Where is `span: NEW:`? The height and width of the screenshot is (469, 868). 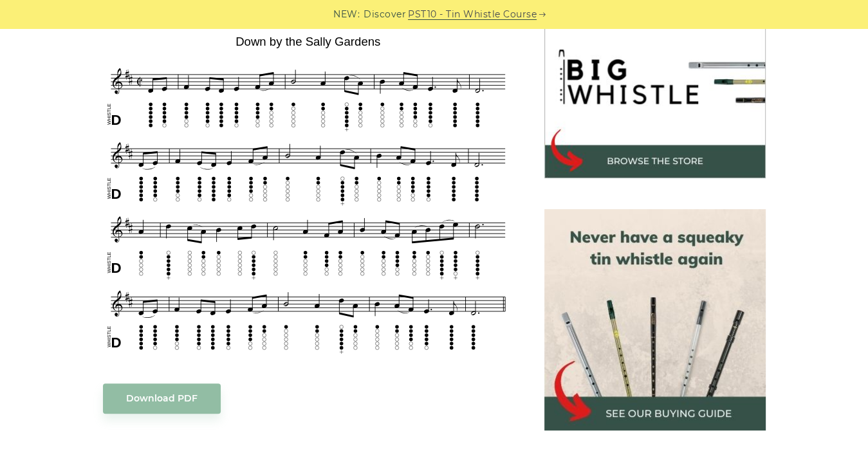 span: NEW: is located at coordinates (346, 14).